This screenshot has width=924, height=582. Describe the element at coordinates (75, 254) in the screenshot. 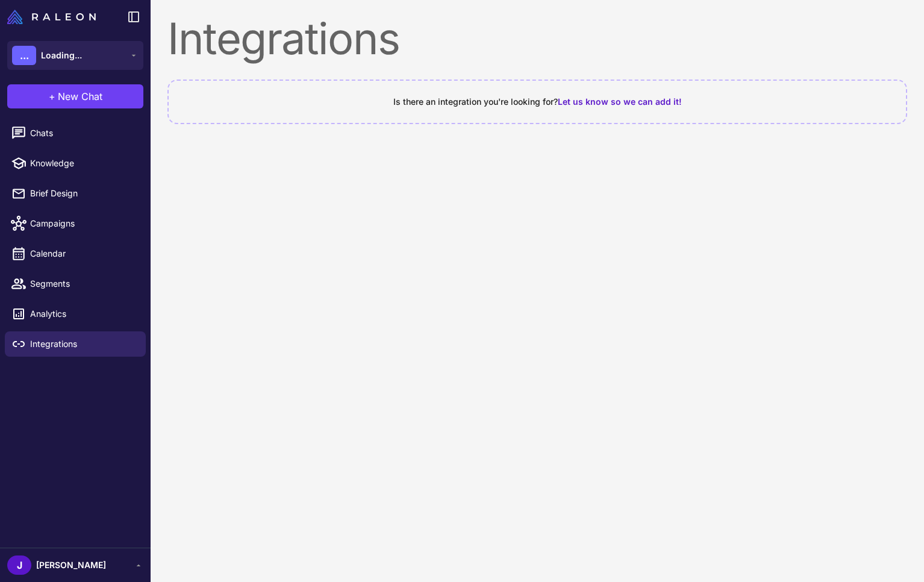

I see `a: Calendar` at that location.